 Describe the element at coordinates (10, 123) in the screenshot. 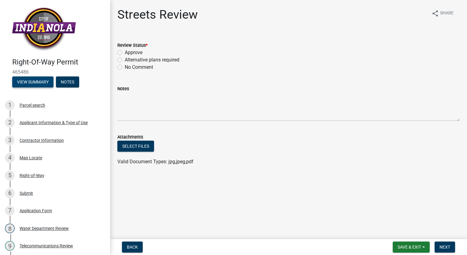

I see `div: 2` at that location.